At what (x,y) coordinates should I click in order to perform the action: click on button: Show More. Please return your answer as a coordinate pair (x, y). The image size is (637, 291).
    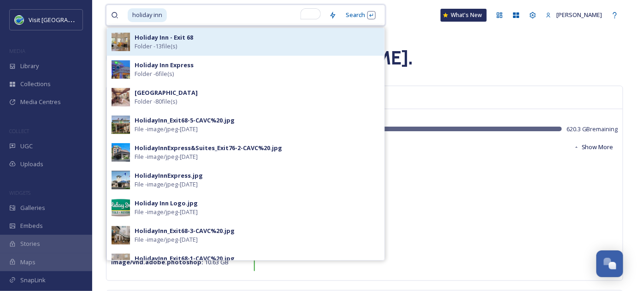
    Looking at the image, I should click on (593, 147).